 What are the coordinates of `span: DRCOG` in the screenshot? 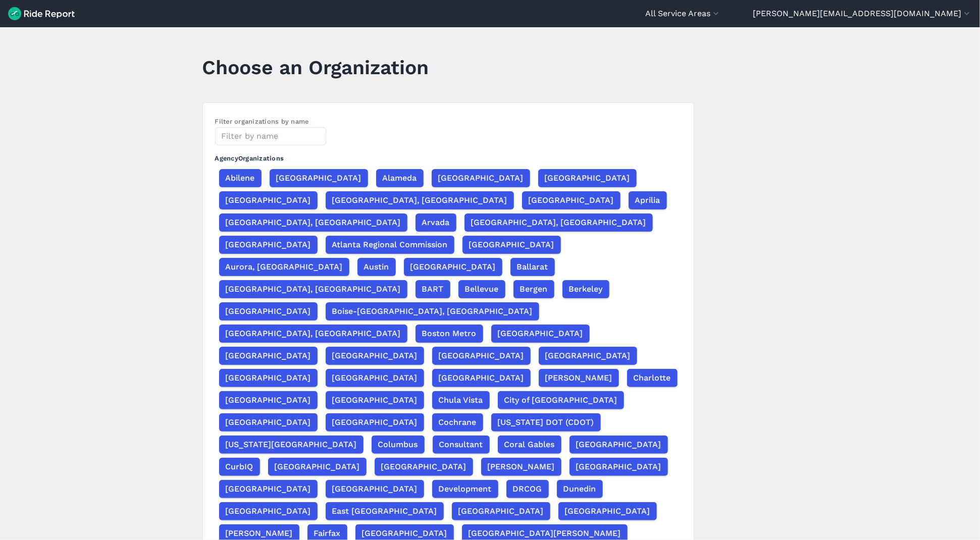 It's located at (528, 489).